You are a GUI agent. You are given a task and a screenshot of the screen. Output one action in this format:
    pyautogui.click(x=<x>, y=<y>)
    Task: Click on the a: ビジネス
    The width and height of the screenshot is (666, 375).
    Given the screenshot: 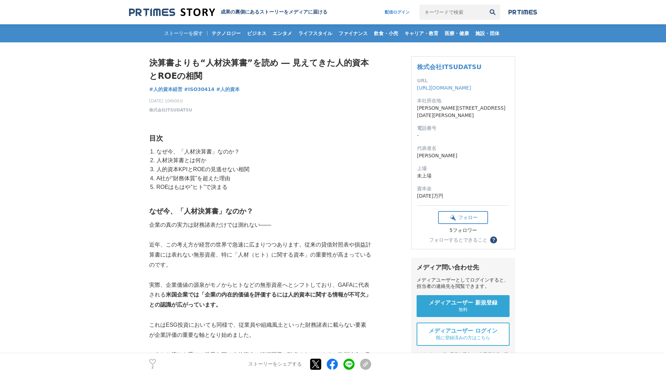 What is the action you would take?
    pyautogui.click(x=257, y=33)
    